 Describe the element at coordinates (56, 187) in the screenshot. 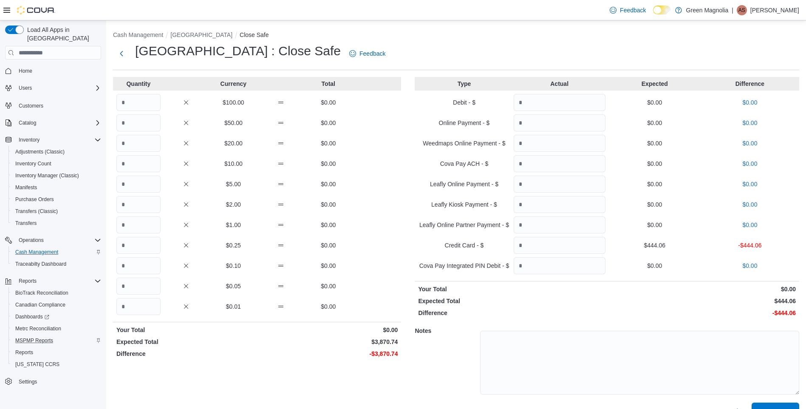

I see `button: Manifests` at that location.